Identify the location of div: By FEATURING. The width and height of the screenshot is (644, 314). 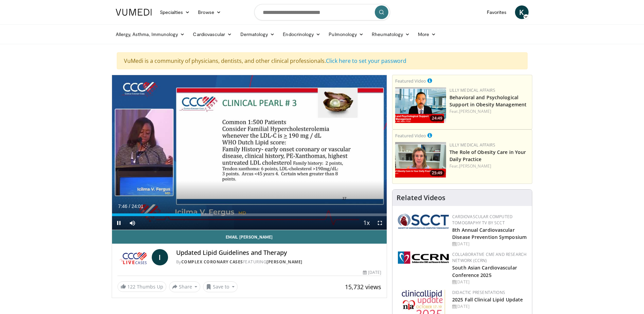
(278, 262).